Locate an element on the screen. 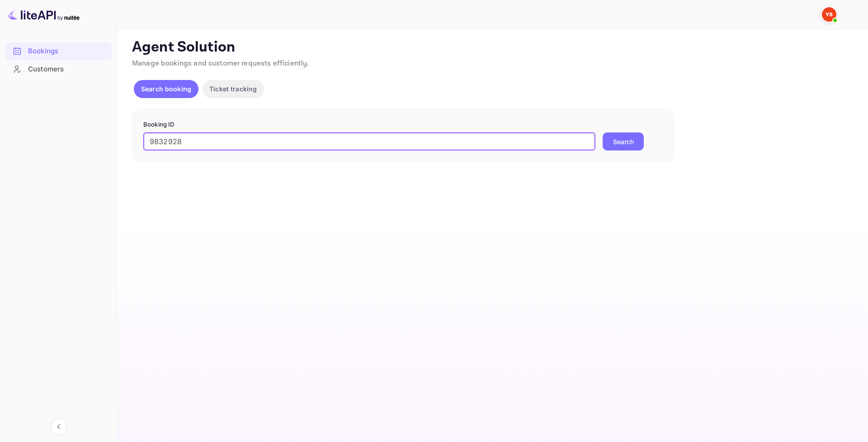 Image resolution: width=868 pixels, height=442 pixels. p: Ticket tracking is located at coordinates (233, 88).